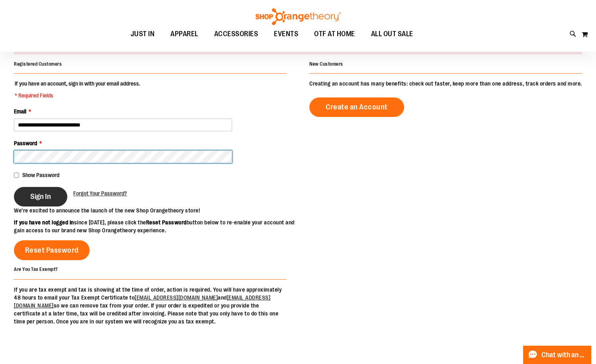  I want to click on p: If you are tax exempt and tax is showing at the time of order, action is required. You will have ..., so click(150, 305).